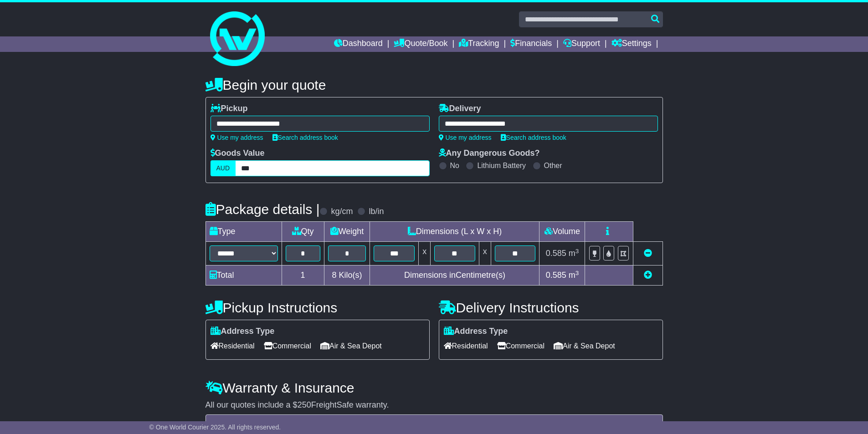 The width and height of the screenshot is (868, 434). Describe the element at coordinates (420, 44) in the screenshot. I see `a: Quote/Book` at that location.